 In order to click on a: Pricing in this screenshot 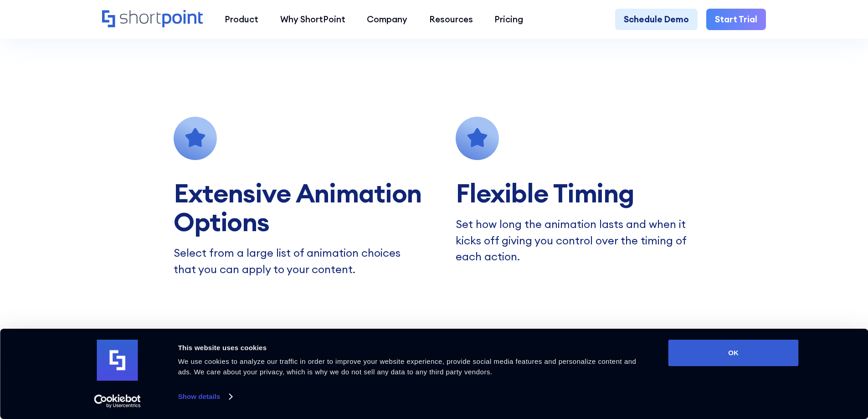, I will do `click(509, 20)`.